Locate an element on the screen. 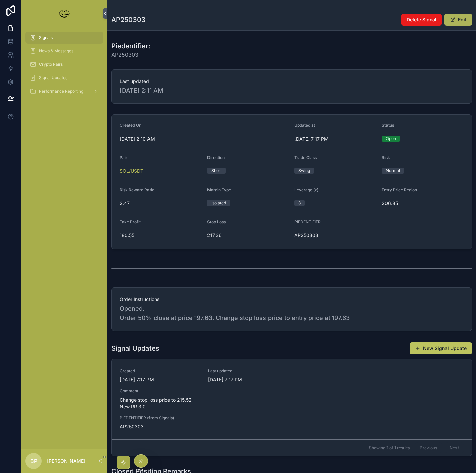 The width and height of the screenshot is (476, 473). div: Isolated is located at coordinates (219, 203).